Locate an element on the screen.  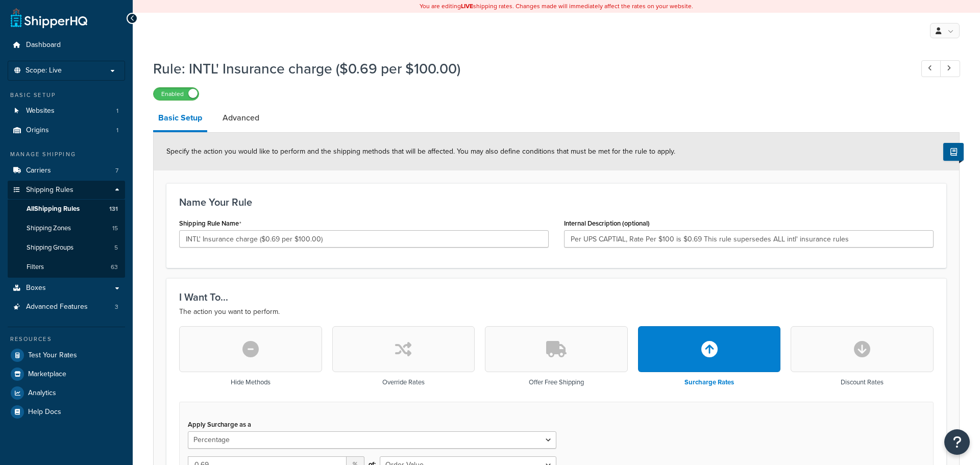
h1: Rule: INTL' Insurance charge ($0.69 per $100.00) is located at coordinates (528, 69).